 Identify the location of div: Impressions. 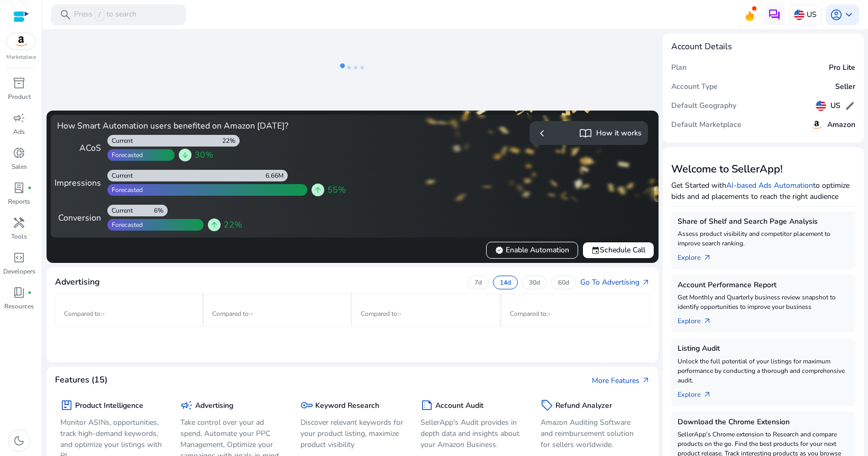
(79, 183).